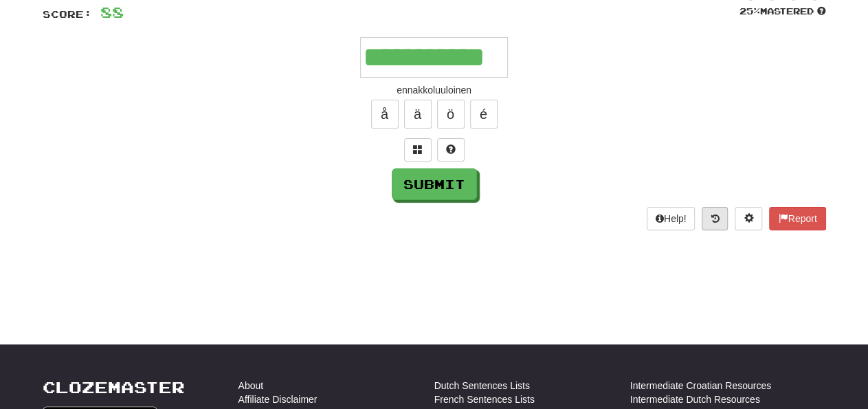  Describe the element at coordinates (715, 219) in the screenshot. I see `button: Round history (alt+y)` at that location.